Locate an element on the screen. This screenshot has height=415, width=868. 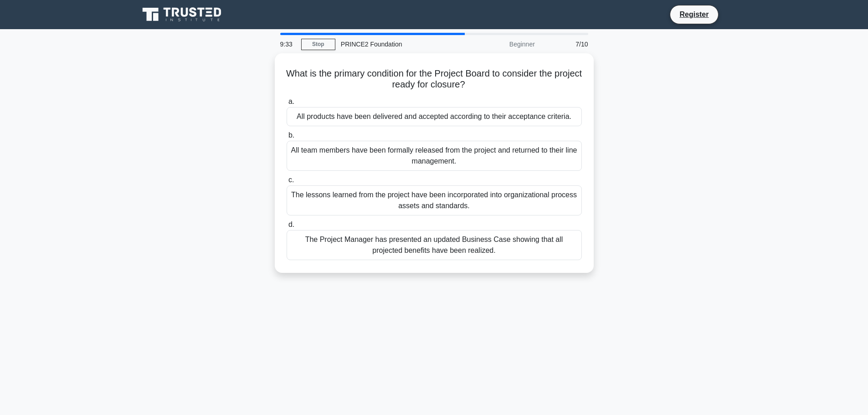
div: PRINCE2 Foundation is located at coordinates (398, 44).